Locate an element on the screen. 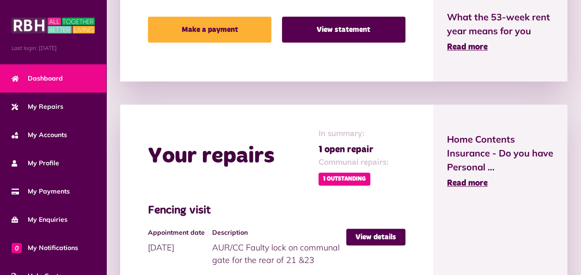 The image size is (581, 275). h4: Description is located at coordinates (277, 232).